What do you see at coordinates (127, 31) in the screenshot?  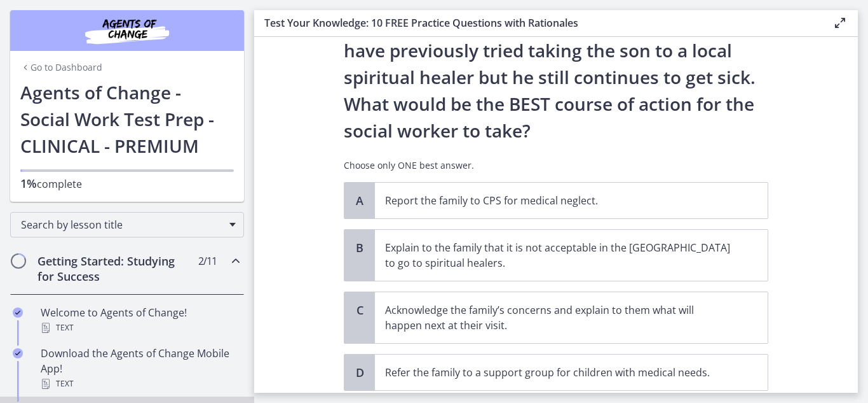 I see `img: Agents of Change` at bounding box center [127, 31].